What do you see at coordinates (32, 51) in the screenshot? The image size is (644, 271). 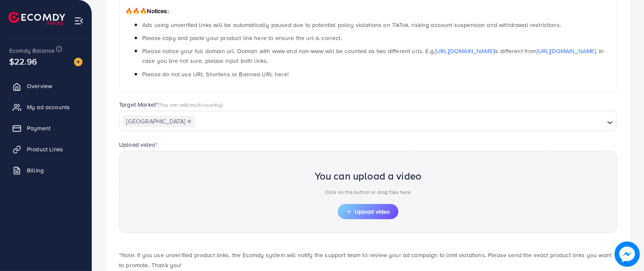 I see `span: Ecomdy Balance` at bounding box center [32, 51].